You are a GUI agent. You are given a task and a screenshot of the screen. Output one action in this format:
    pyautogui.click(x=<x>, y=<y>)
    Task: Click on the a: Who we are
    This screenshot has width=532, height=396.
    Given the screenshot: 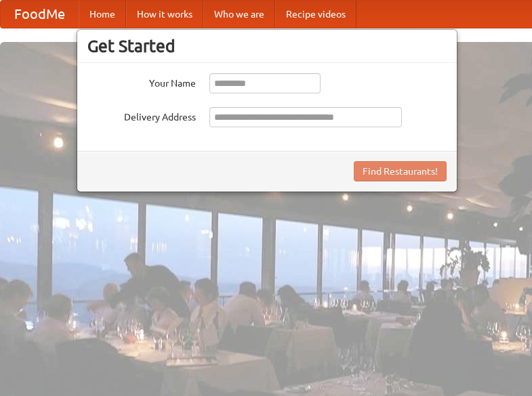 What is the action you would take?
    pyautogui.click(x=239, y=14)
    